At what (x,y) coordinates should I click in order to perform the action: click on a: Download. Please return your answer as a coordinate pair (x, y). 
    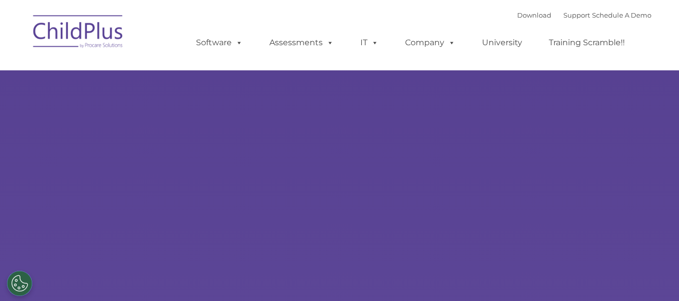
    Looking at the image, I should click on (535, 15).